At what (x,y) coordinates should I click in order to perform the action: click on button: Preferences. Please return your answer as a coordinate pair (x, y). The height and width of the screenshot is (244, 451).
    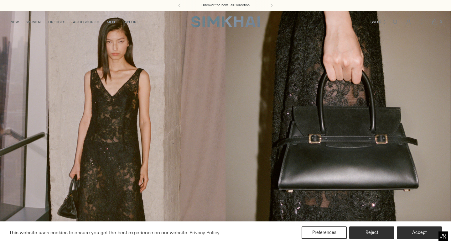
    Looking at the image, I should click on (324, 232).